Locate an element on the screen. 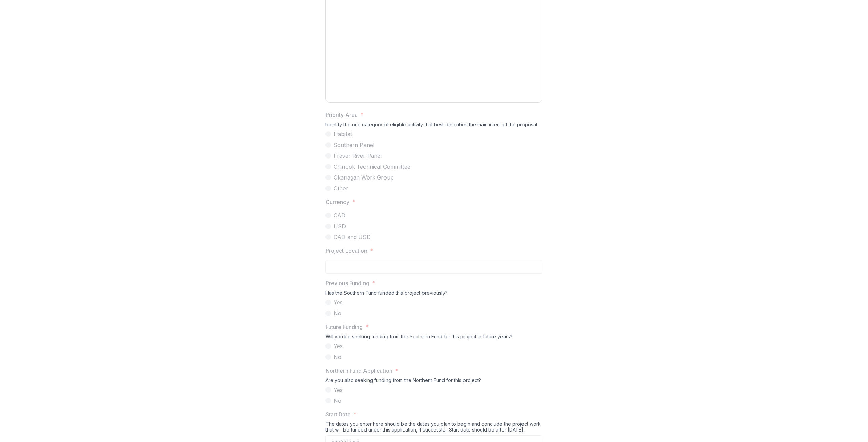 This screenshot has width=868, height=442. span: CAD is located at coordinates (339, 216).